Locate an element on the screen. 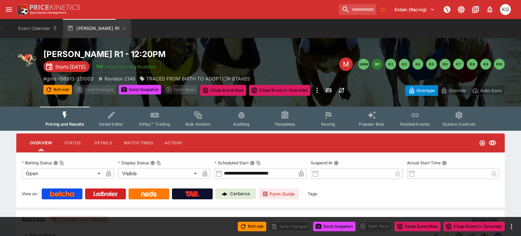 The image size is (521, 236). button: Toggle light/dark mode is located at coordinates (461, 10).